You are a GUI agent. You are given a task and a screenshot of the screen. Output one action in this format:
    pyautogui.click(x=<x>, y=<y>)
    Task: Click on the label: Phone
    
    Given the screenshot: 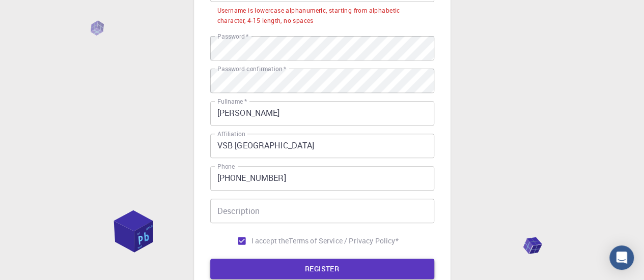 What is the action you would take?
    pyautogui.click(x=226, y=166)
    